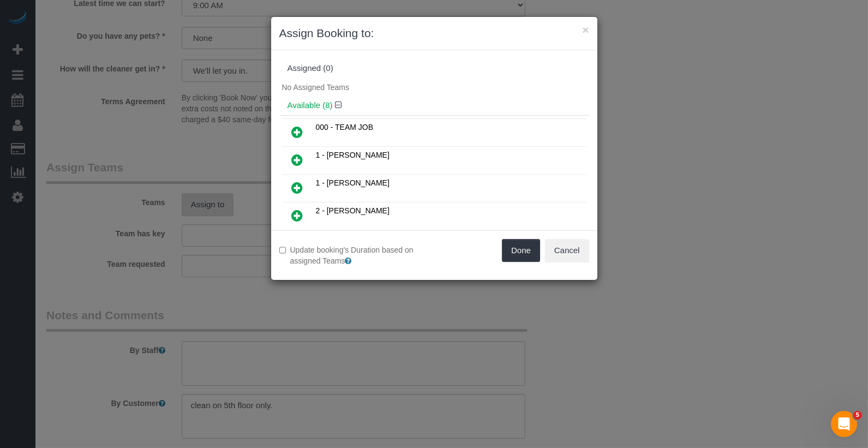 The height and width of the screenshot is (448, 868). I want to click on span: 000 - TEAM JOB, so click(345, 127).